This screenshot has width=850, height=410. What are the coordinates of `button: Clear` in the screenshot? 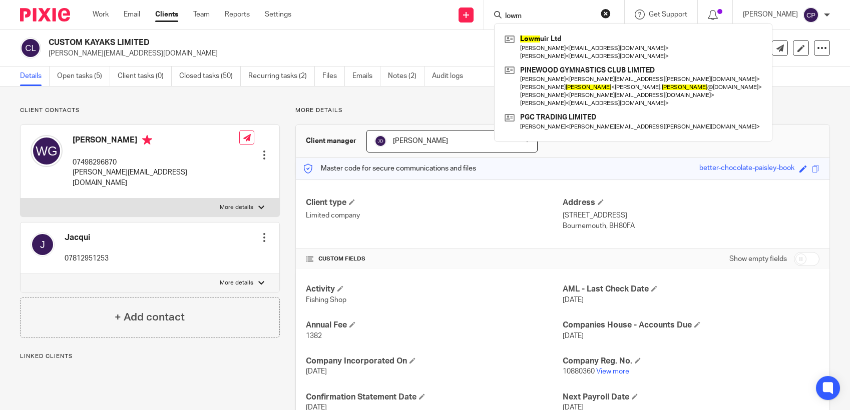 It's located at (605, 14).